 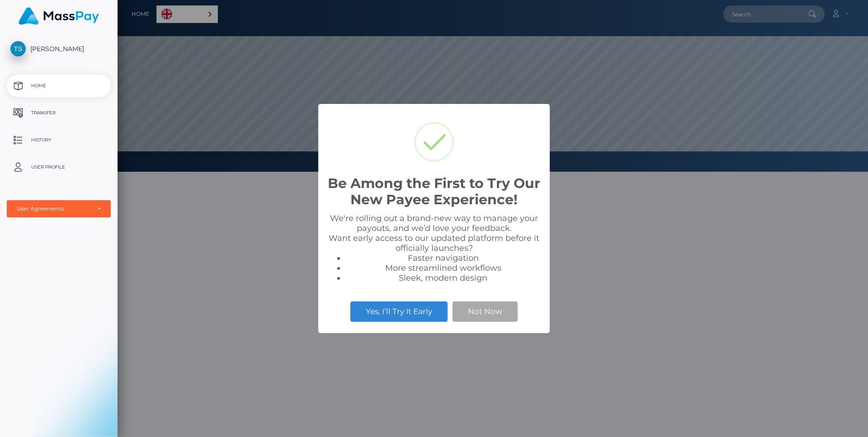 What do you see at coordinates (434, 249) in the screenshot?
I see `div: We're rolling out a brand-new way to manage your payouts, and we’d love your feedback. Want early...` at bounding box center [434, 249].